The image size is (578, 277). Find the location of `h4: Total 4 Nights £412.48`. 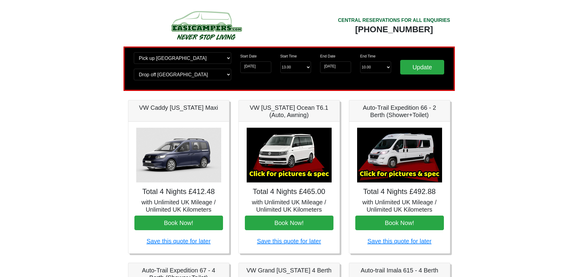

h4: Total 4 Nights £412.48 is located at coordinates (179, 191).